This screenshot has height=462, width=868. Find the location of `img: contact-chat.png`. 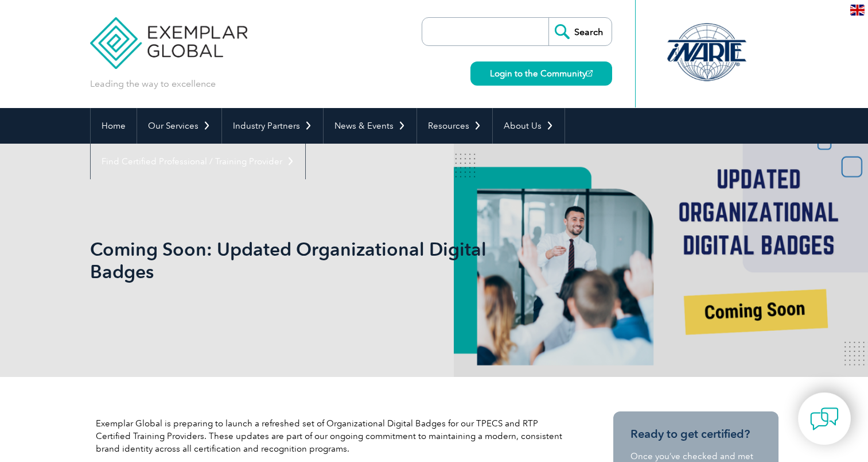

img: contact-chat.png is located at coordinates (825, 419).